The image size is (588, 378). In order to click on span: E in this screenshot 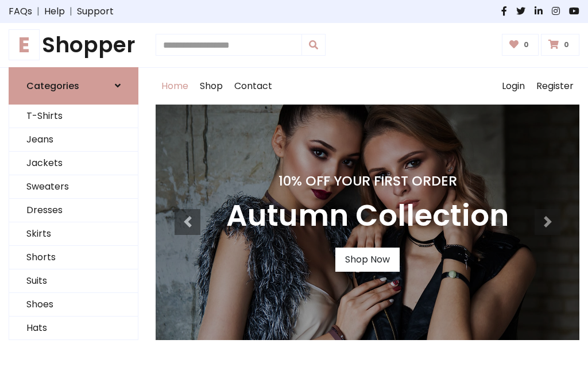, I will do `click(24, 45)`.